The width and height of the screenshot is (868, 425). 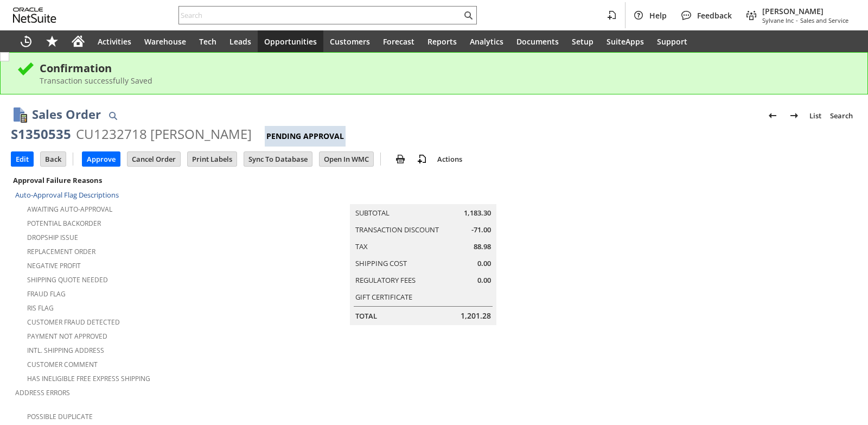 What do you see at coordinates (442, 41) in the screenshot?
I see `a: Reports` at bounding box center [442, 41].